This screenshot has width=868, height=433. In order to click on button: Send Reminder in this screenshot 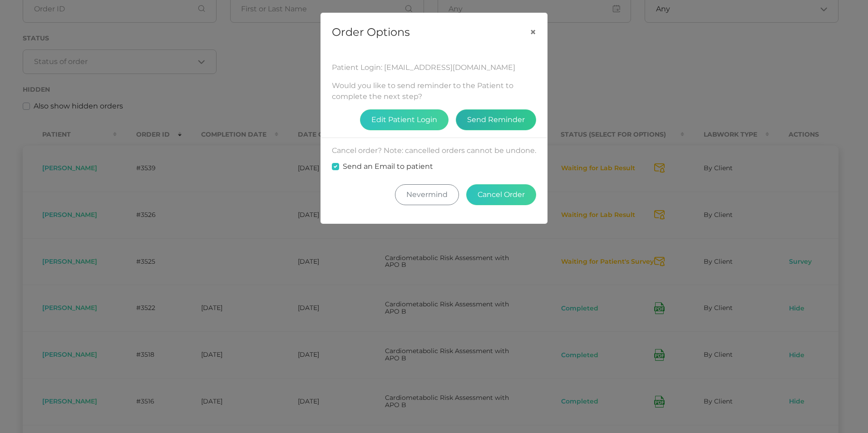, I will do `click(496, 120)`.